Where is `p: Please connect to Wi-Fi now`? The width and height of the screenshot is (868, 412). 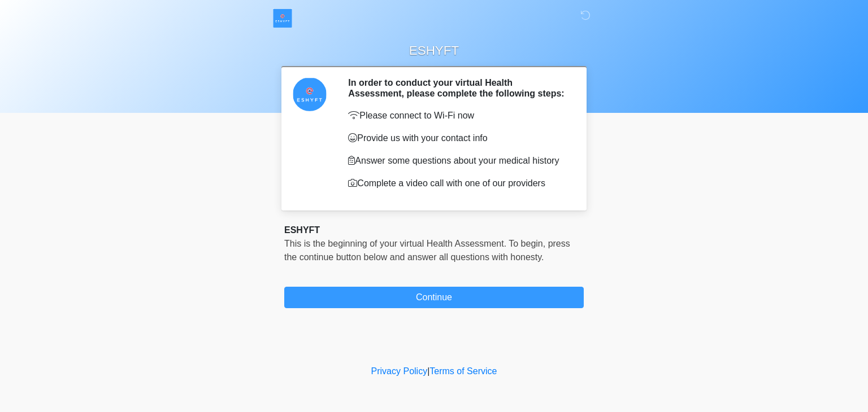 p: Please connect to Wi-Fi now is located at coordinates (457, 115).